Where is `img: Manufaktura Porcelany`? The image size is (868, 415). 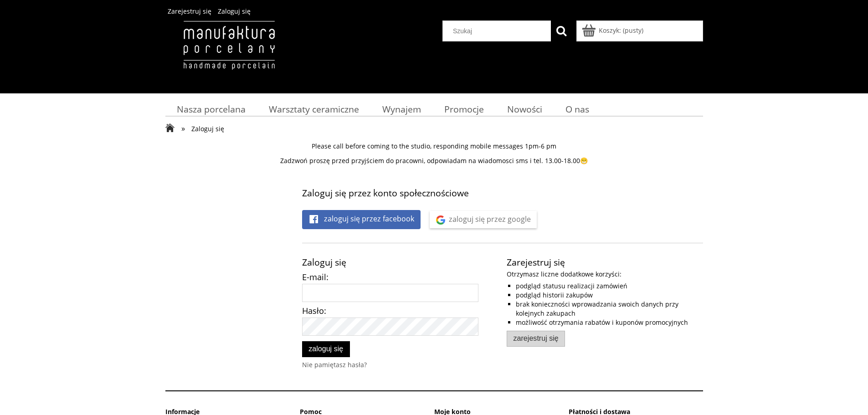 img: Manufaktura Porcelany is located at coordinates (228, 55).